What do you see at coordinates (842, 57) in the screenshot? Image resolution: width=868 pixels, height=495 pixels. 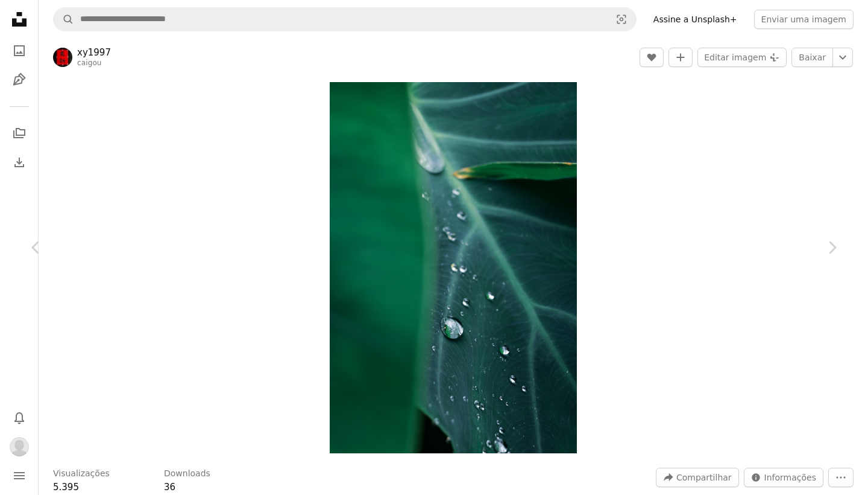 I see `button: Escolha o tamanho do download` at bounding box center [842, 57].